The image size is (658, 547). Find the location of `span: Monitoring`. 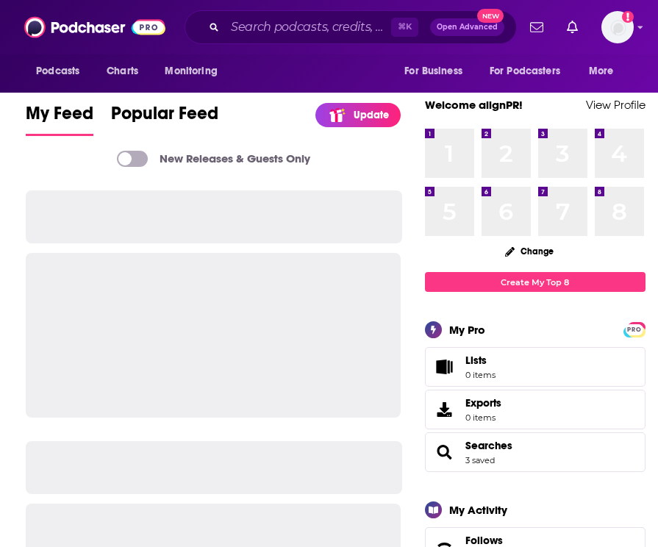

span: Monitoring is located at coordinates (190, 71).